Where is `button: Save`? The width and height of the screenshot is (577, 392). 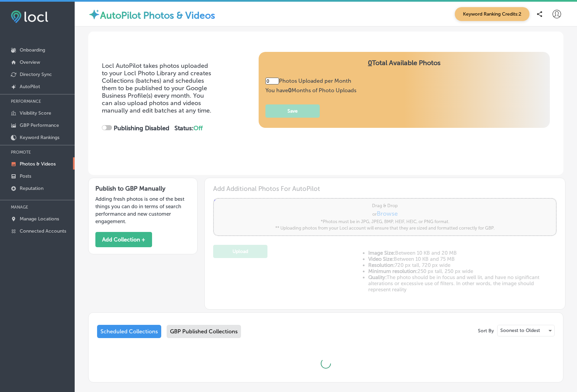
button: Save is located at coordinates (292, 111).